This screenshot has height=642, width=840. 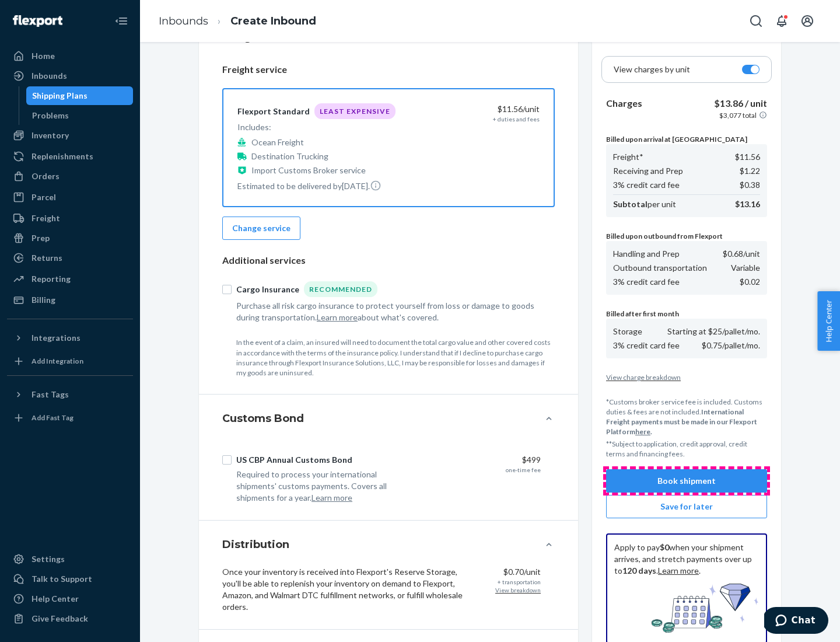 I want to click on p: $3,077 total, so click(x=739, y=115).